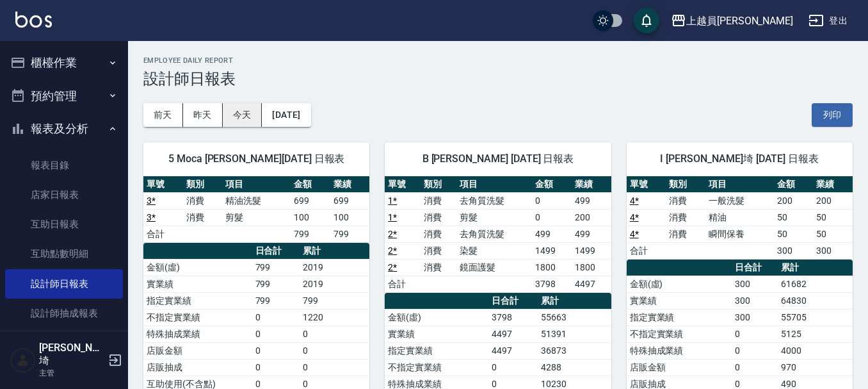  Describe the element at coordinates (815, 284) in the screenshot. I see `td: 61682` at that location.